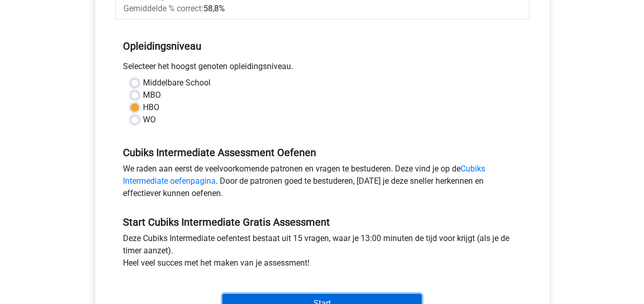 The width and height of the screenshot is (644, 304). I want to click on h5: Start Cubiks Intermediate Gratis Assessment, so click(322, 222).